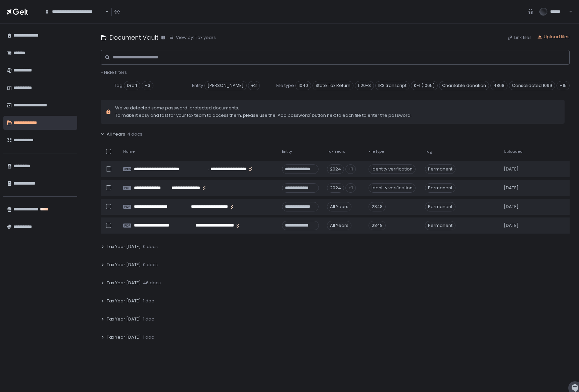 The width and height of the screenshot is (579, 392). Describe the element at coordinates (532, 85) in the screenshot. I see `span: Consolidated 1099` at that location.